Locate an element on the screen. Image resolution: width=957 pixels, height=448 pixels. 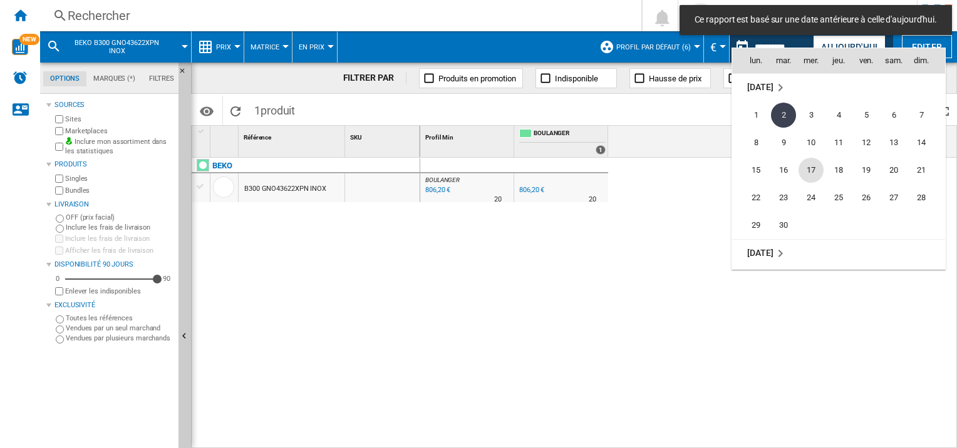
span: 3 is located at coordinates (811, 115).